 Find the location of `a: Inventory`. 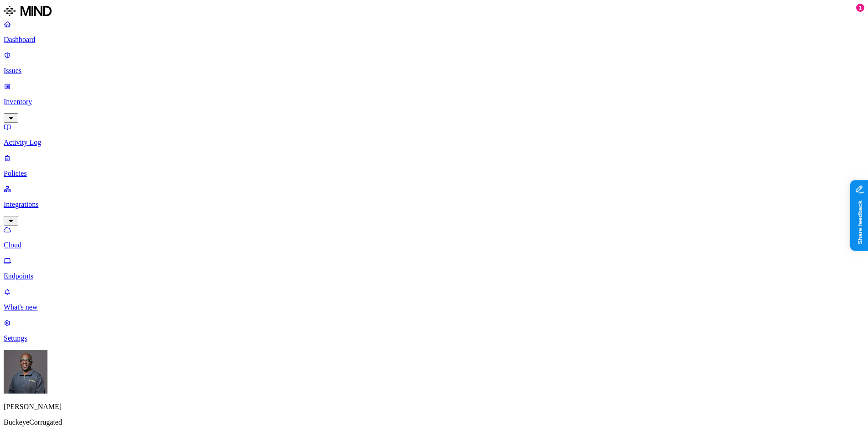

a: Inventory is located at coordinates (434, 102).